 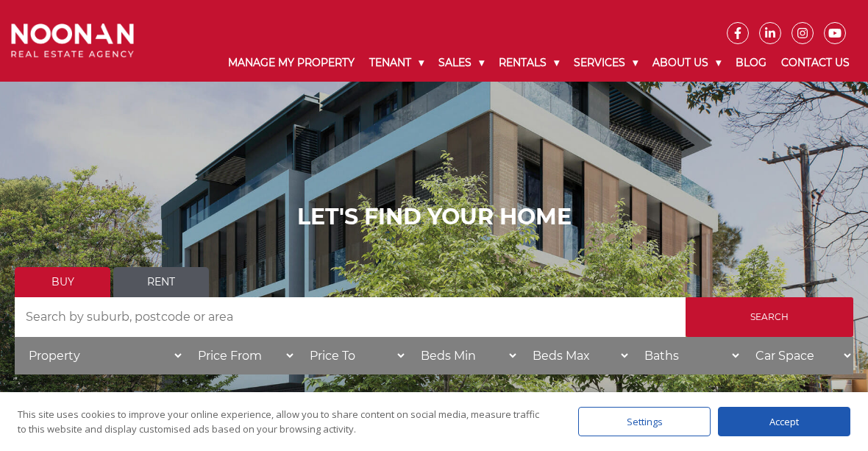 I want to click on a: About Us, so click(x=686, y=63).